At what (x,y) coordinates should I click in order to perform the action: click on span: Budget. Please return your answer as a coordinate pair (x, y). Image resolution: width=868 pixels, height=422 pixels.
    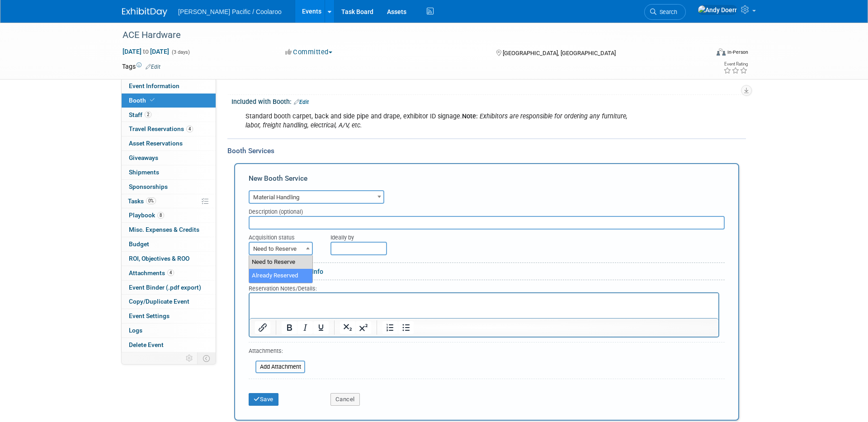
    Looking at the image, I should click on (139, 244).